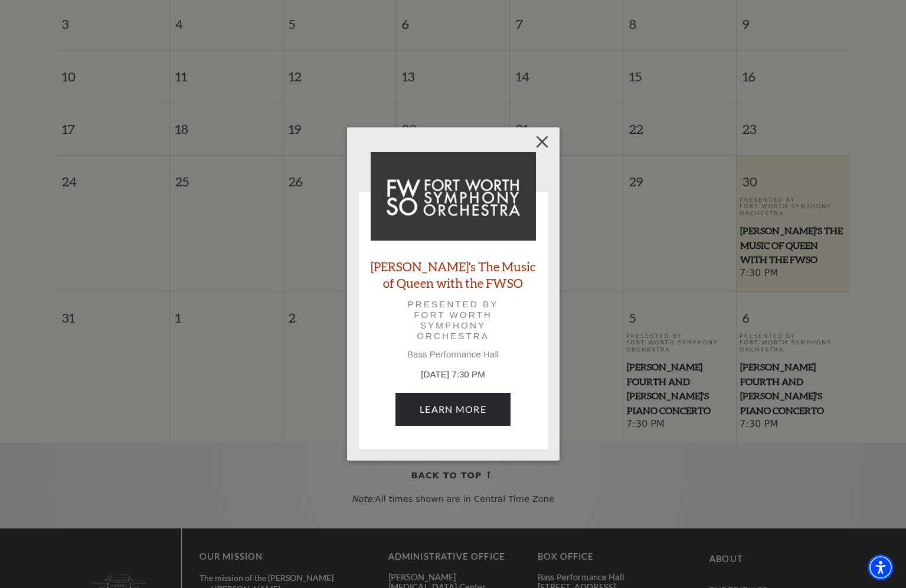 Image resolution: width=906 pixels, height=588 pixels. What do you see at coordinates (453, 354) in the screenshot?
I see `p: Bass Performance Hall` at bounding box center [453, 354].